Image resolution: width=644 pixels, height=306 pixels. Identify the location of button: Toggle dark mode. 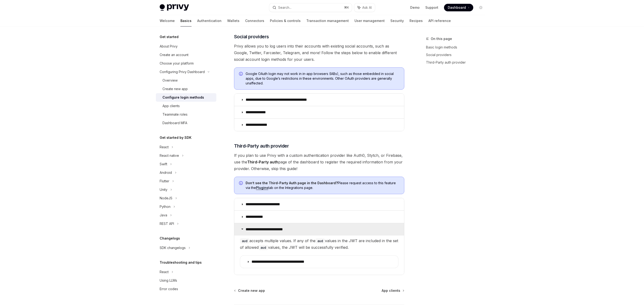
(481, 8).